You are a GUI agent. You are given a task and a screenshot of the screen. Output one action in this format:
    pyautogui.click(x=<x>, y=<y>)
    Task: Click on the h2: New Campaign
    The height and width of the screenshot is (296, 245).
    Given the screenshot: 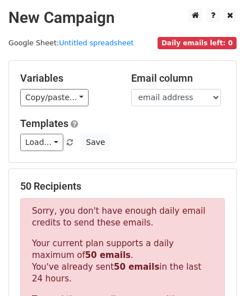 What is the action you would take?
    pyautogui.click(x=122, y=18)
    